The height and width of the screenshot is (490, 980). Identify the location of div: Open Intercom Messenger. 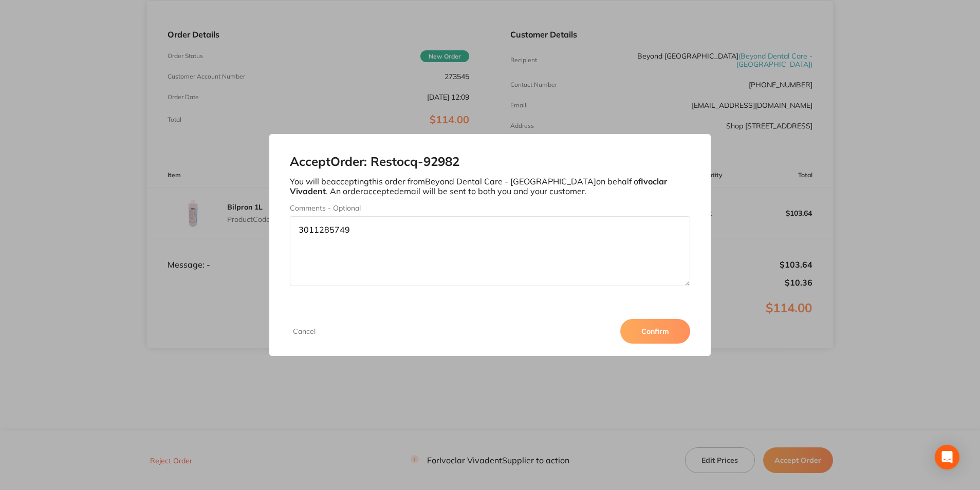
(947, 457).